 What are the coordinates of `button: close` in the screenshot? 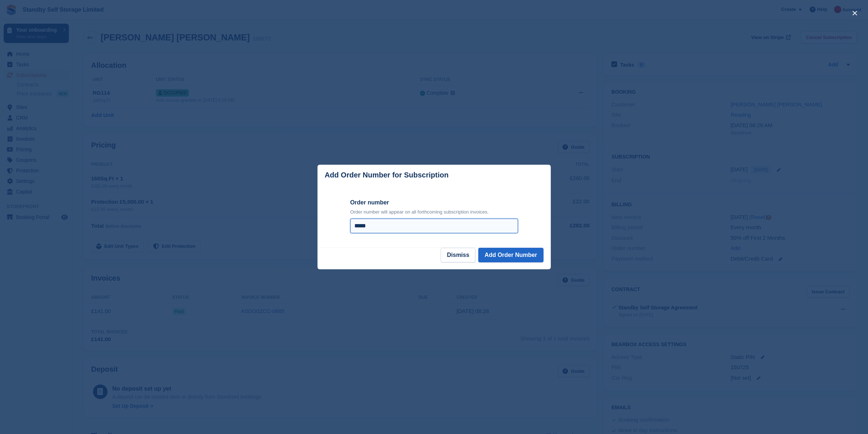 It's located at (855, 13).